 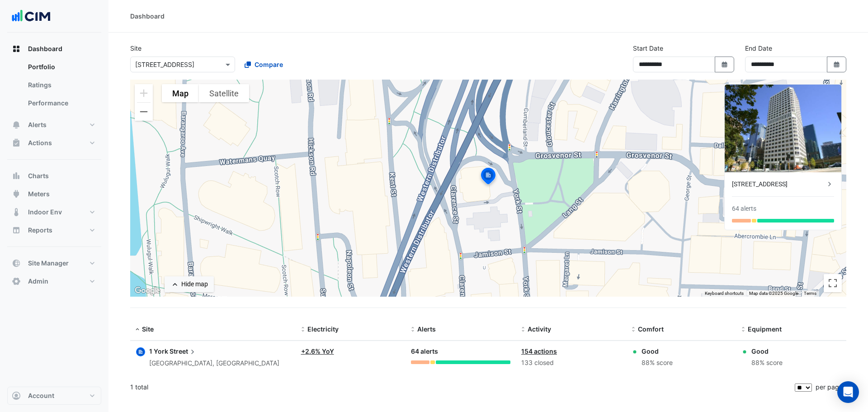 I want to click on button: Keyboard shortcuts, so click(x=724, y=293).